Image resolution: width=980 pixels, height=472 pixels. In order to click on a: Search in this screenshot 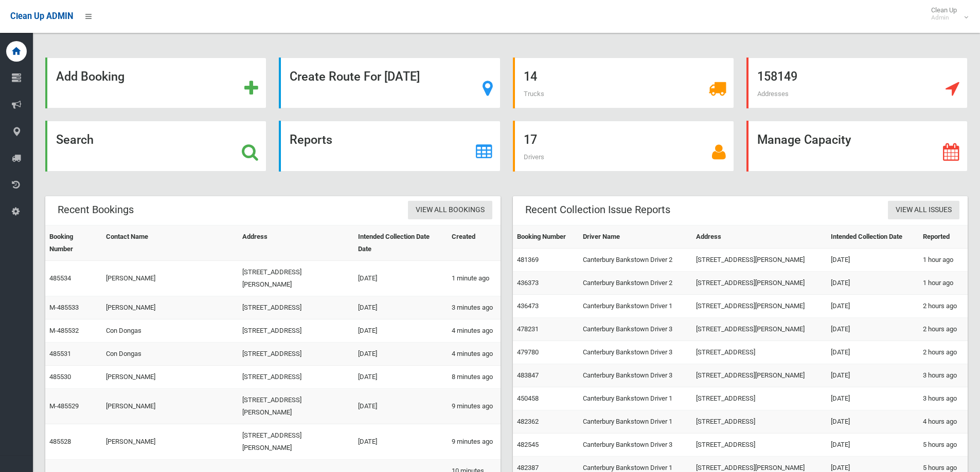, I will do `click(156, 146)`.